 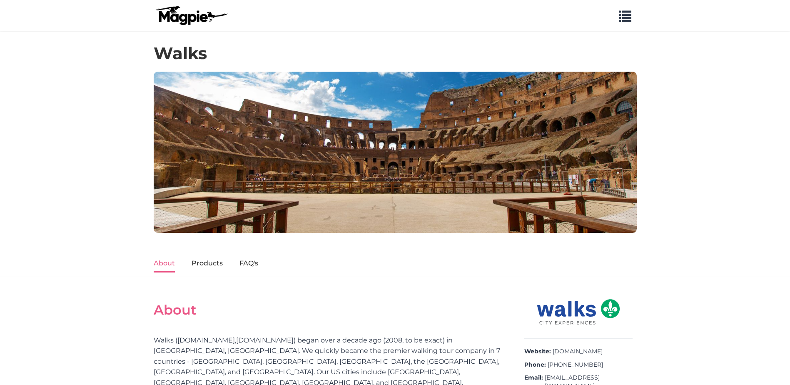 What do you see at coordinates (533, 378) in the screenshot?
I see `strong: Email:` at bounding box center [533, 378].